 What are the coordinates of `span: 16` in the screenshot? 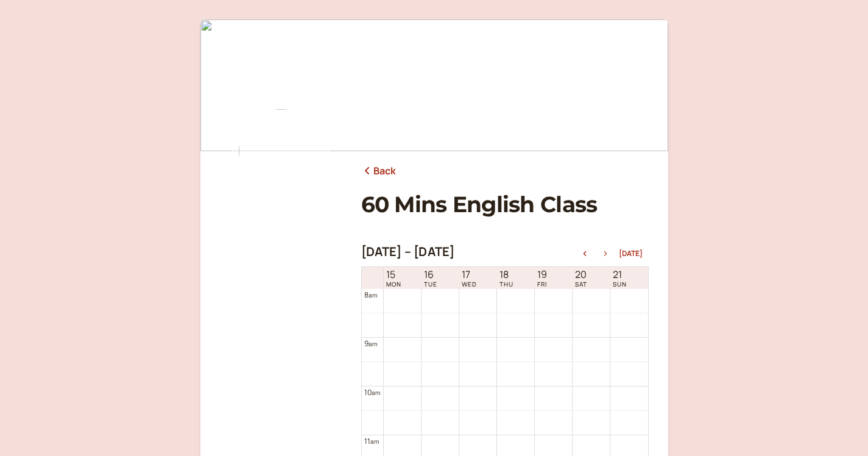 It's located at (430, 274).